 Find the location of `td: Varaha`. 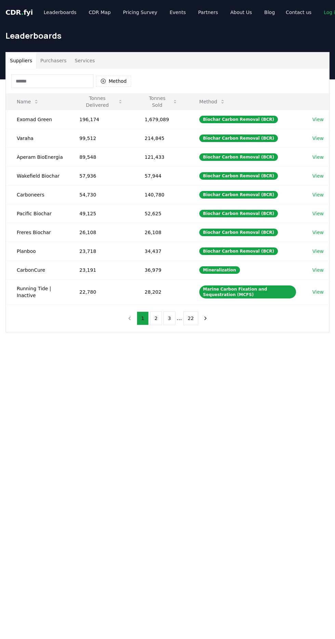

td: Varaha is located at coordinates (37, 138).